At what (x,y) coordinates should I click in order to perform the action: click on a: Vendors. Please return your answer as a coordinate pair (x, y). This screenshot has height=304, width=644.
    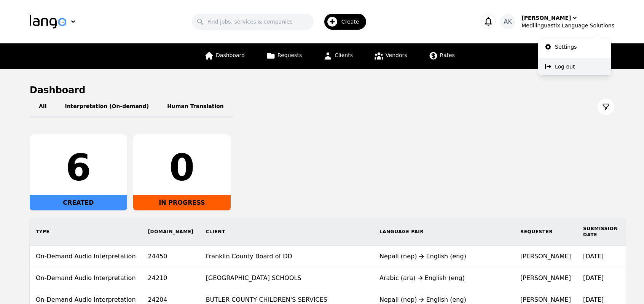
    Looking at the image, I should click on (391, 56).